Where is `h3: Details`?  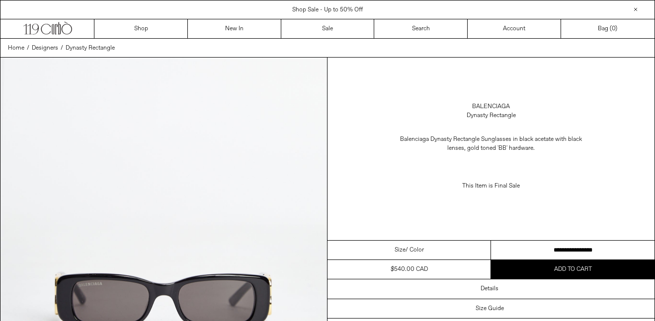 h3: Details is located at coordinates (489, 289).